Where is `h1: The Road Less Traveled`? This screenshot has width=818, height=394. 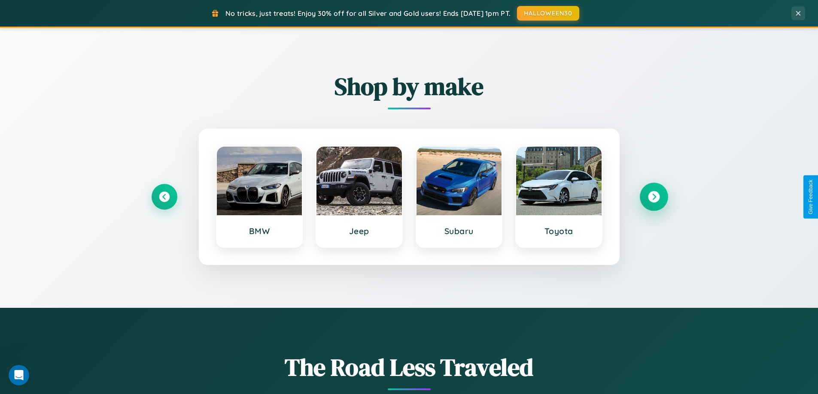 h1: The Road Less Traveled is located at coordinates (409, 367).